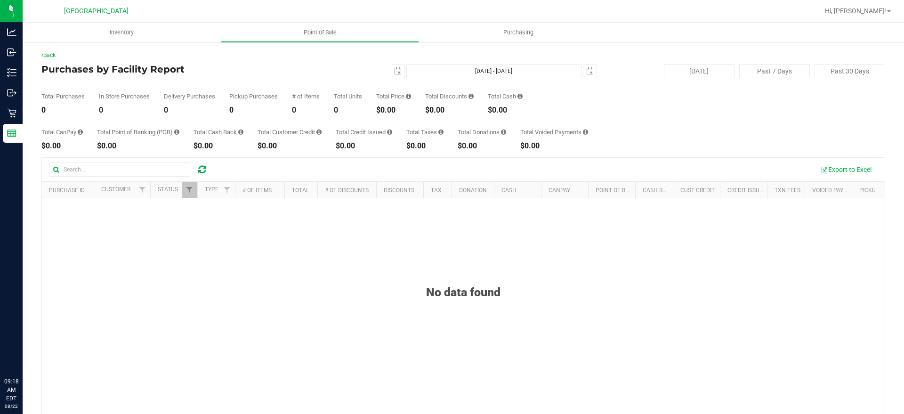 This screenshot has height=414, width=904. Describe the element at coordinates (399, 190) in the screenshot. I see `a: Discounts` at that location.